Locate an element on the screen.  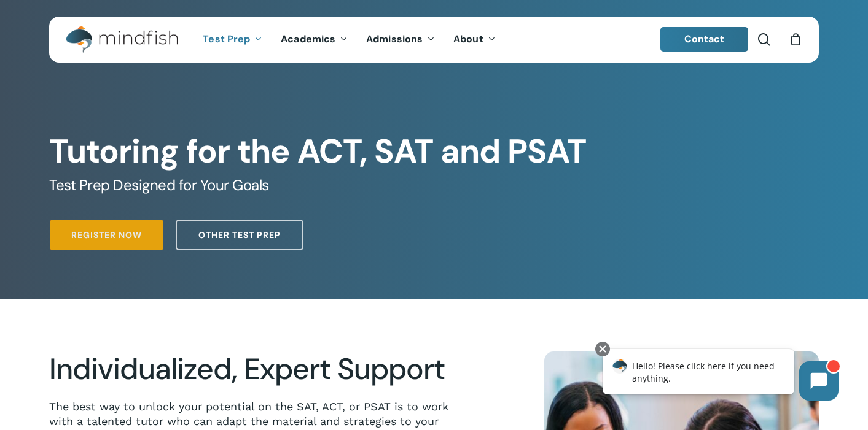
span: Test Prep is located at coordinates (226, 39).